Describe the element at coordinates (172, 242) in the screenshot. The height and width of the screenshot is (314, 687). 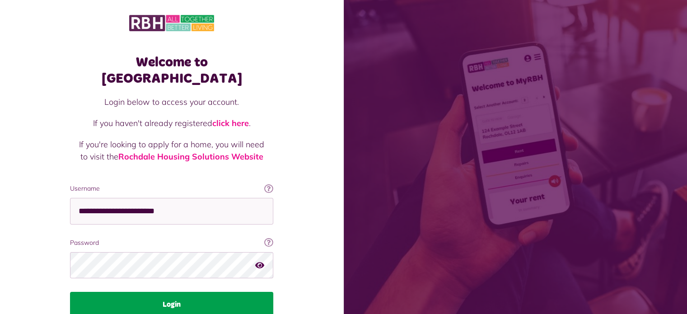
I see `label: Password` at that location.